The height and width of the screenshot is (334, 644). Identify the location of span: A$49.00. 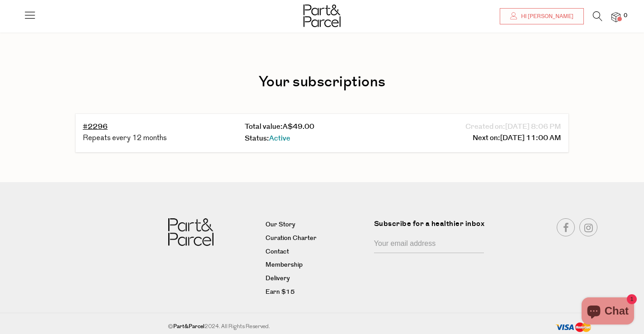
(298, 126).